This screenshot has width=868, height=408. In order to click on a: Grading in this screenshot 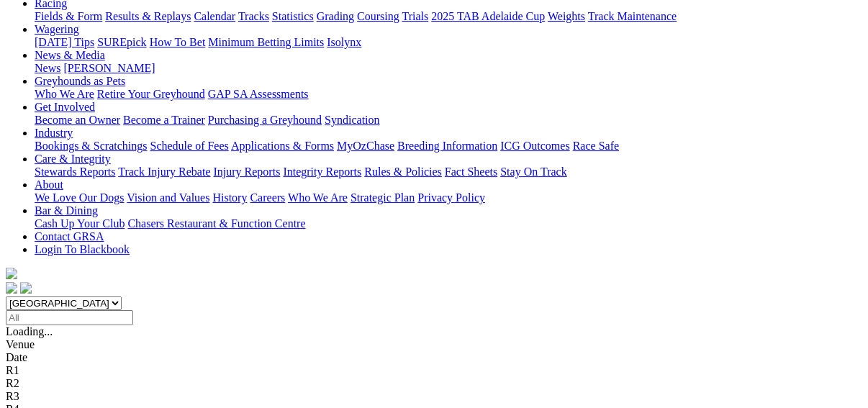, I will do `click(335, 16)`.